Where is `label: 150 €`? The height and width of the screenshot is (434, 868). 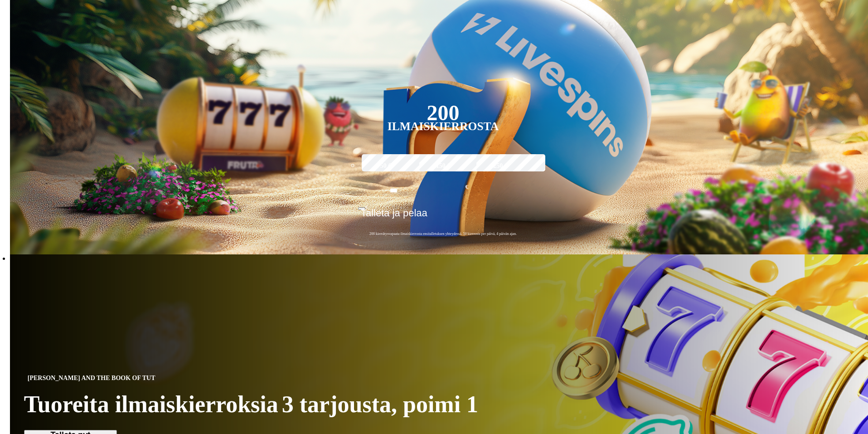
label: 150 € is located at coordinates (444, 166).